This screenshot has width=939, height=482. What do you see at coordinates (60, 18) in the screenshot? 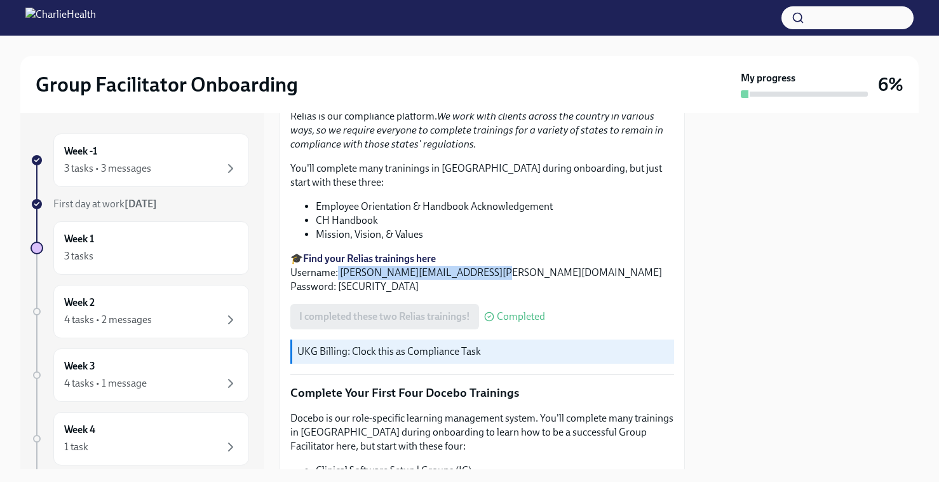
I see `img: CharlieHealth` at bounding box center [60, 18].